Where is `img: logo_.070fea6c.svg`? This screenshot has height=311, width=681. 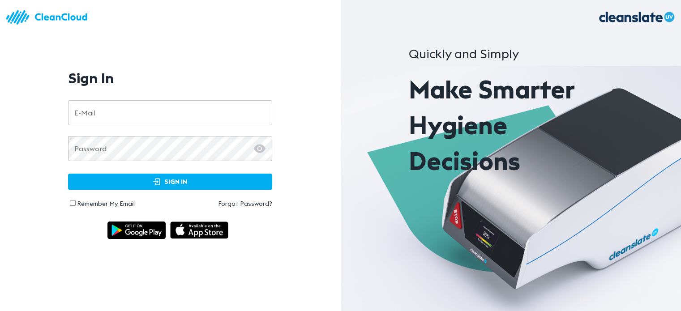
img: logo_.070fea6c.svg is located at coordinates (637, 17).